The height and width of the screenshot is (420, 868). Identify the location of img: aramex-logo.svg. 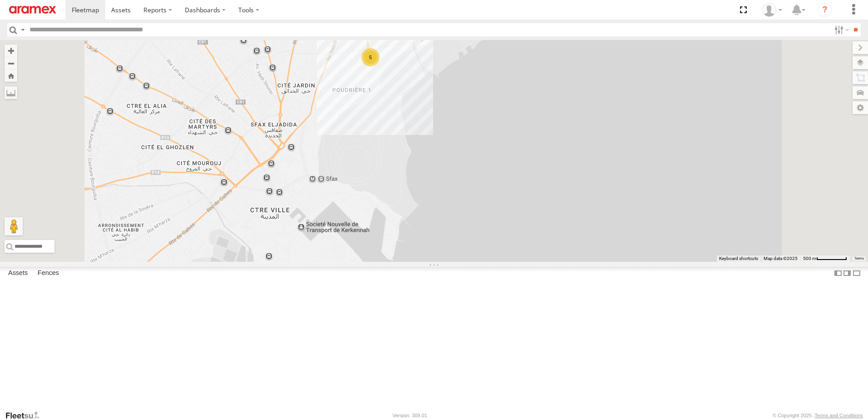
(33, 9).